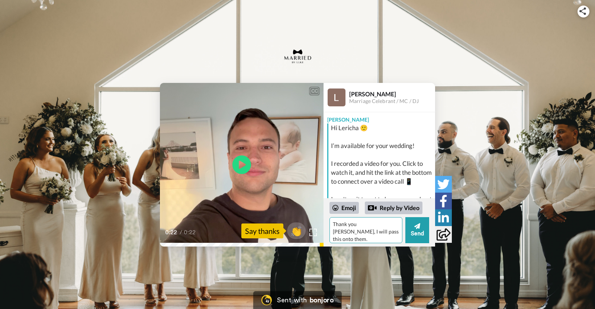 This screenshot has width=595, height=309. I want to click on div: CC, so click(314, 91).